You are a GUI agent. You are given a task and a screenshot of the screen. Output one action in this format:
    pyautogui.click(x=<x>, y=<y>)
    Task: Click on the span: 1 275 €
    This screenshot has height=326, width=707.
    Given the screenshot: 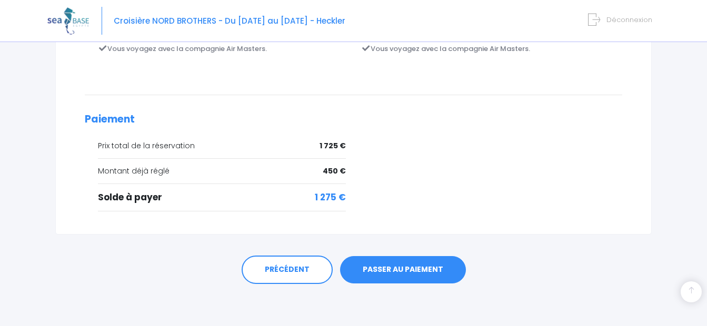 What is the action you would take?
    pyautogui.click(x=330, y=198)
    